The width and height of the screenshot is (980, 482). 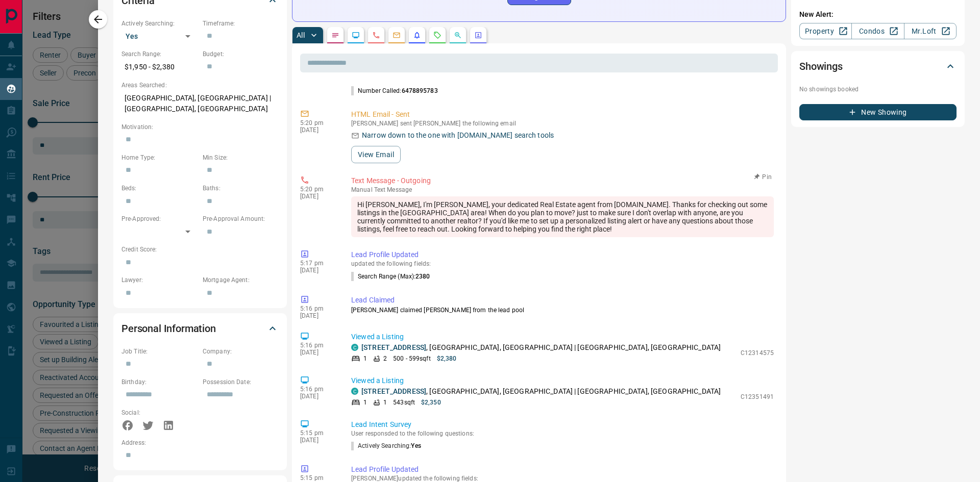 I want to click on p: Birthday:, so click(x=159, y=382).